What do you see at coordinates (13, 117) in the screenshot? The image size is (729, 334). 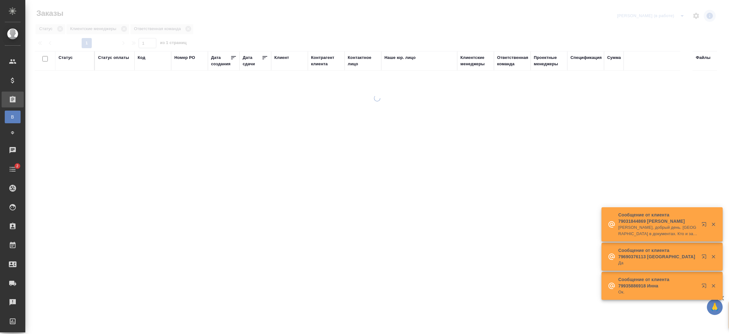 I see `span: В` at bounding box center [13, 117].